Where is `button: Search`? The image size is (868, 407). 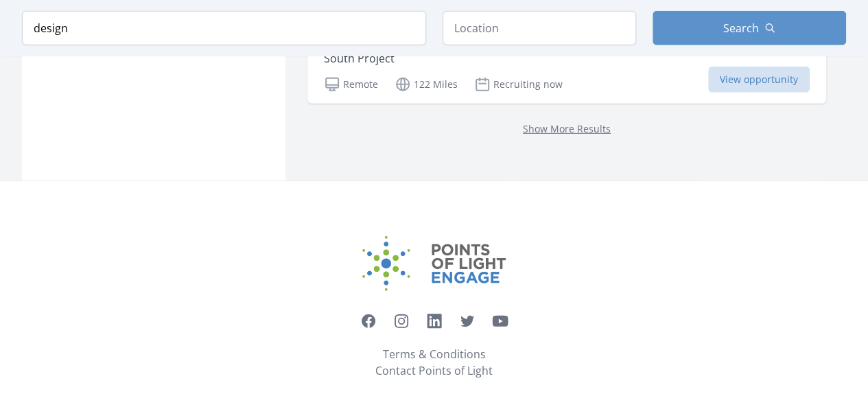 button: Search is located at coordinates (749, 28).